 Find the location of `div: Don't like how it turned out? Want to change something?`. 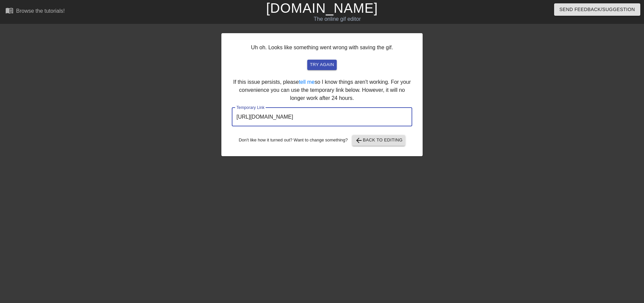

div: Don't like how it turned out? Want to change something? is located at coordinates (322, 141).